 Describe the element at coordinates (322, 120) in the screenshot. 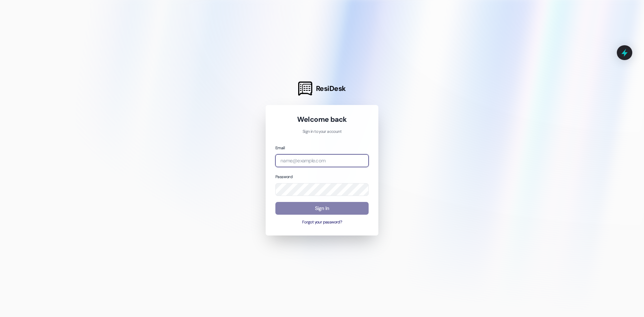

I see `h1: Welcome back` at that location.